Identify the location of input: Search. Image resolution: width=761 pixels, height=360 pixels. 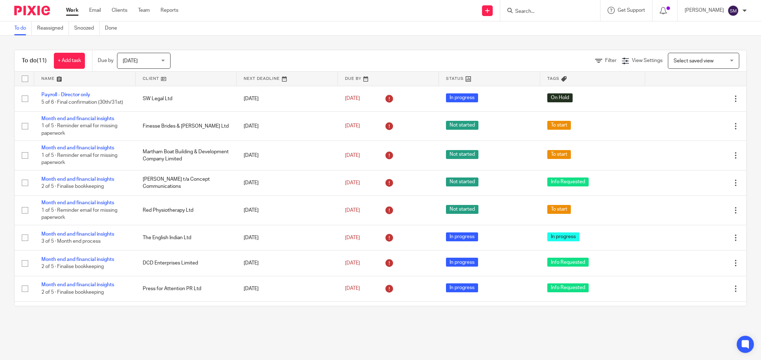
(546, 12).